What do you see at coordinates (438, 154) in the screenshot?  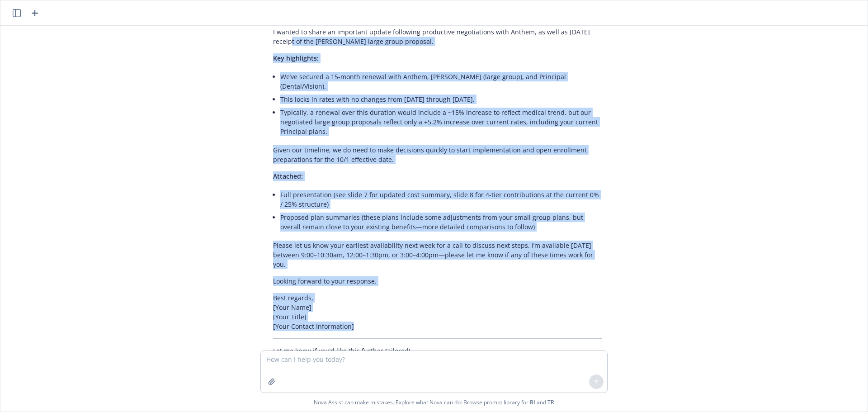 I see `p: Given our timeline, we do need to make decisions quickly to start implementation and open enrollm...` at bounding box center [438, 154].